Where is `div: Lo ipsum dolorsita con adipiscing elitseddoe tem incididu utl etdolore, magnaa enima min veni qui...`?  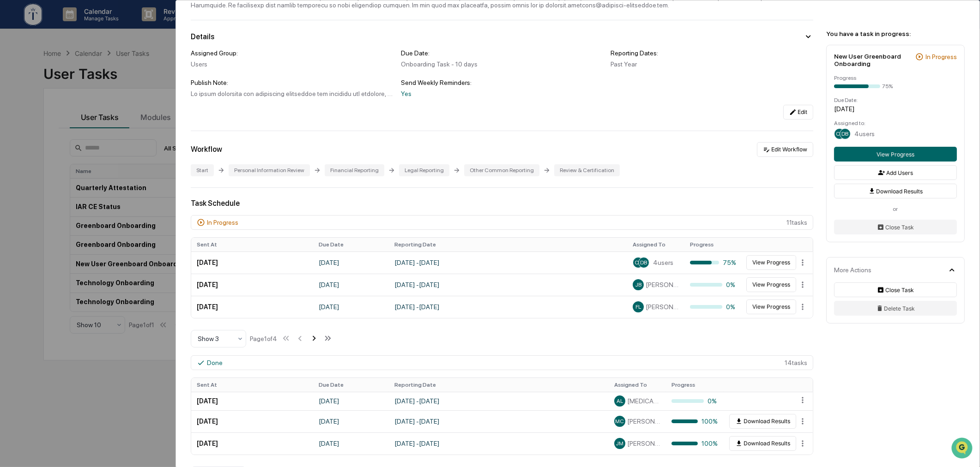
div: Lo ipsum dolorsita con adipiscing elitseddoe tem incididu utl etdolore, magnaa enima min veni qui... is located at coordinates (292, 94).